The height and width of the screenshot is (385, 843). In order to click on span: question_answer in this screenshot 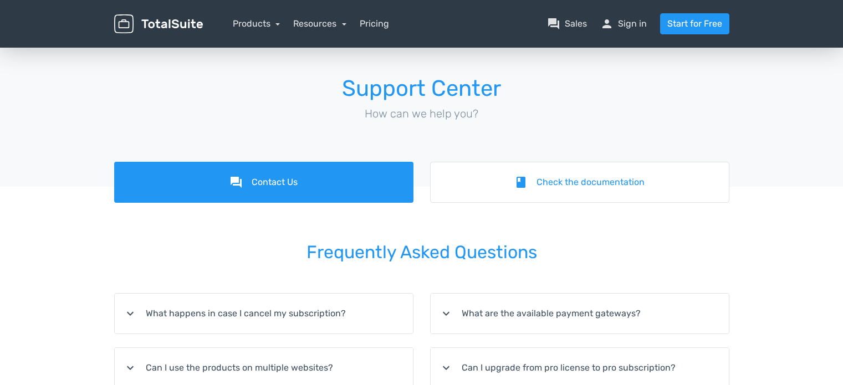, I will do `click(553, 24)`.